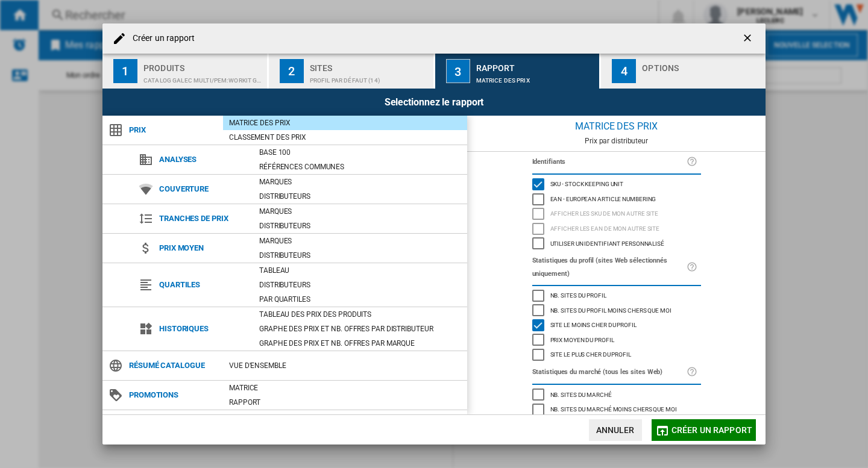  I want to click on div: Profil par défaut (14), so click(369, 77).